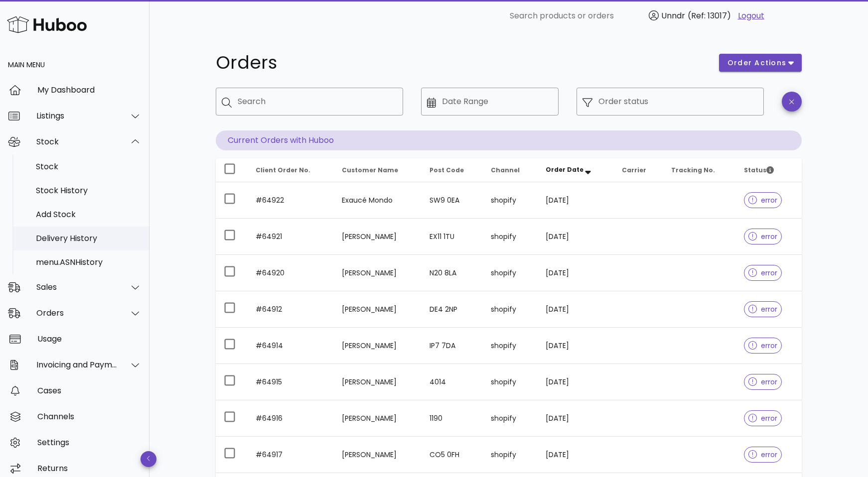 This screenshot has height=477, width=868. I want to click on td: CO5 0FH, so click(452, 455).